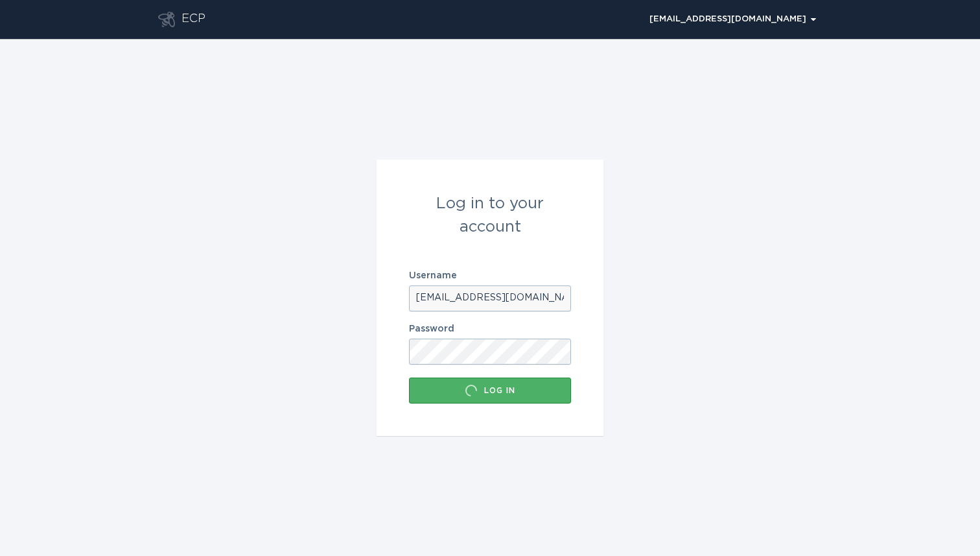 This screenshot has height=556, width=980. Describe the element at coordinates (490, 329) in the screenshot. I see `label: Password` at that location.